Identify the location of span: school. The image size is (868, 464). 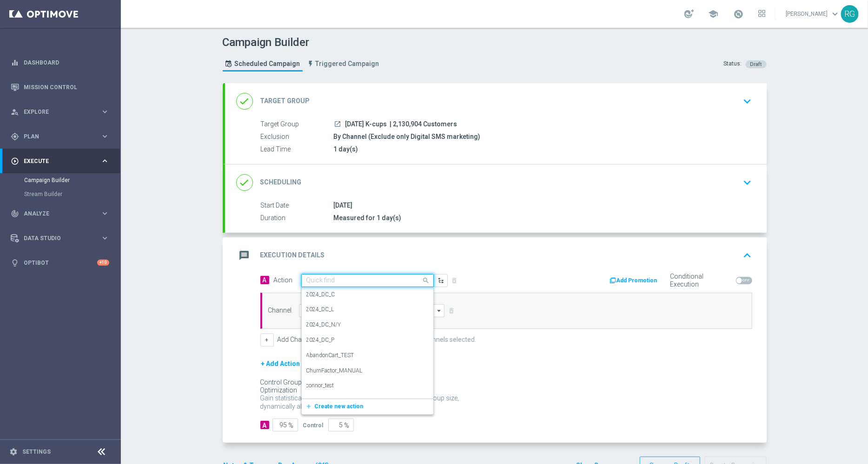
(713, 14).